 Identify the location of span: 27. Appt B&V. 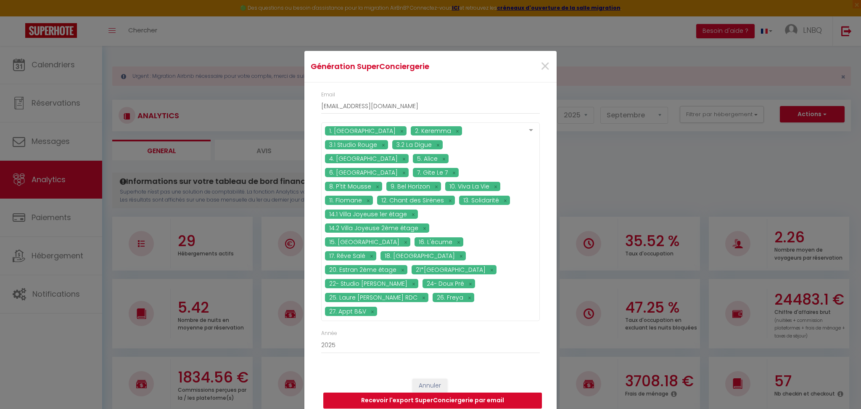
(348, 311).